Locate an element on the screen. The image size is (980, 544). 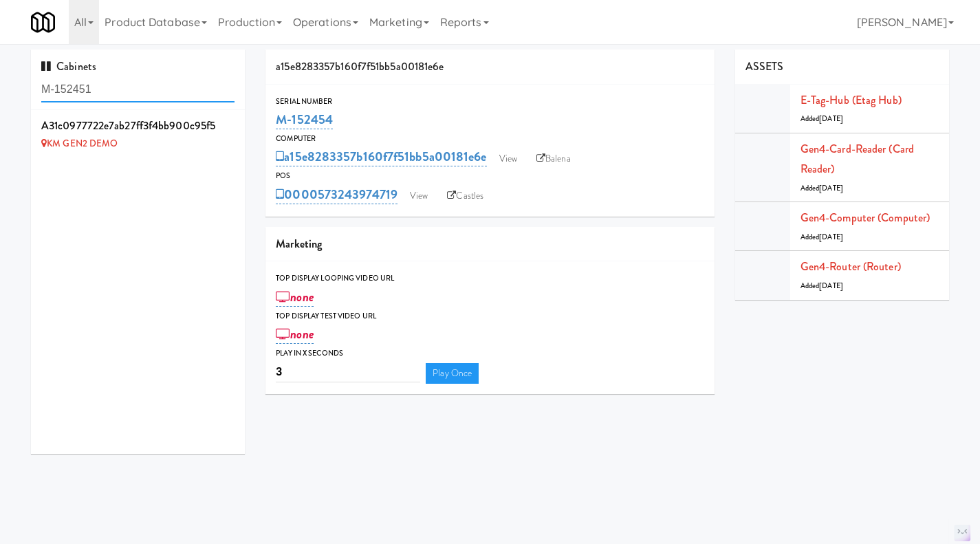
a: a15e8283357b160f7f51bb5a00181e6e is located at coordinates (381, 157).